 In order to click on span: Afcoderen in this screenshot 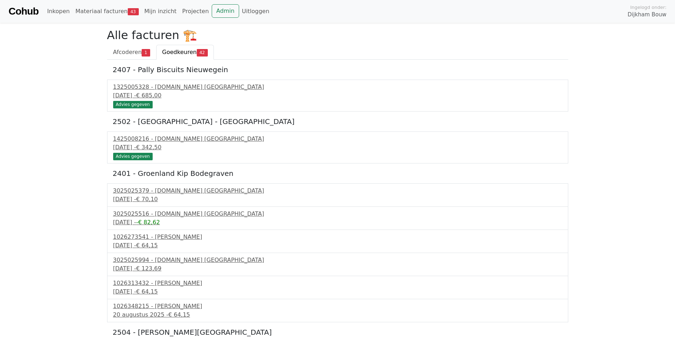, I will do `click(127, 52)`.